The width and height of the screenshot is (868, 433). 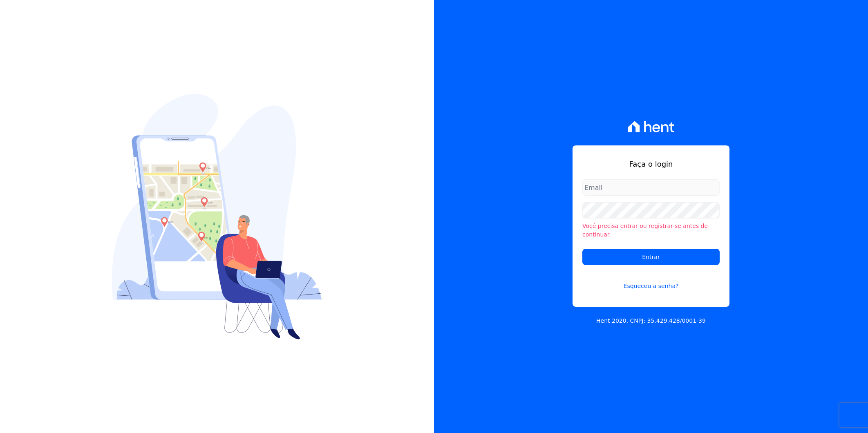 What do you see at coordinates (651, 164) in the screenshot?
I see `h1: Faça o login` at bounding box center [651, 164].